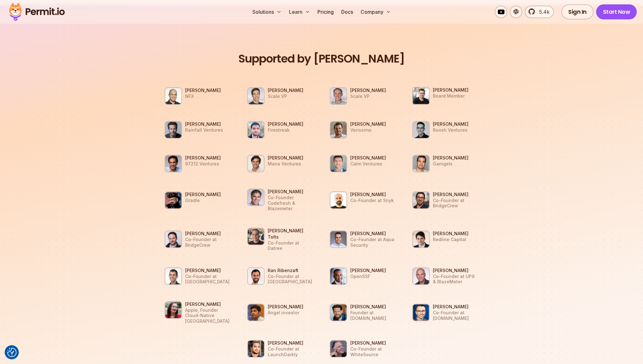  What do you see at coordinates (256, 312) in the screenshot?
I see `img: Prasanna Srikhanta Angel investor` at bounding box center [256, 312].